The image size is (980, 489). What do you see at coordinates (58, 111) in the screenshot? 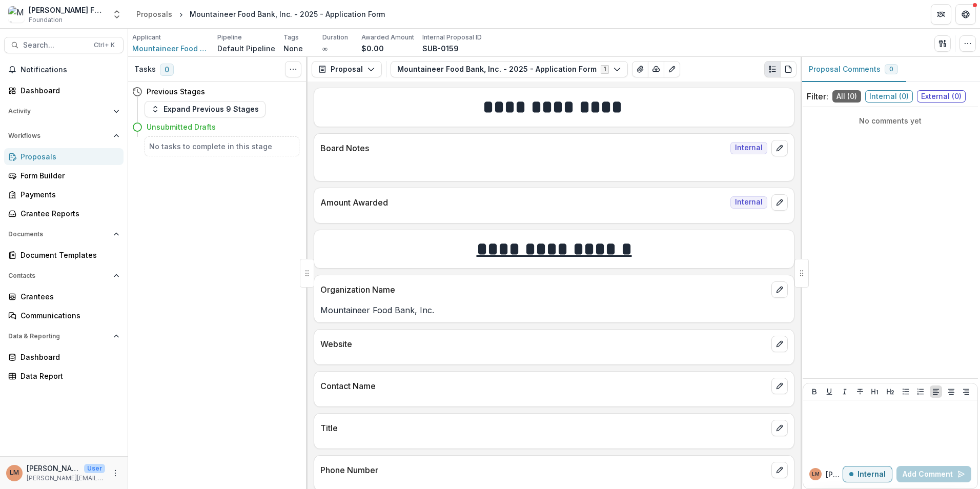
I see `span: Activity` at bounding box center [58, 111].